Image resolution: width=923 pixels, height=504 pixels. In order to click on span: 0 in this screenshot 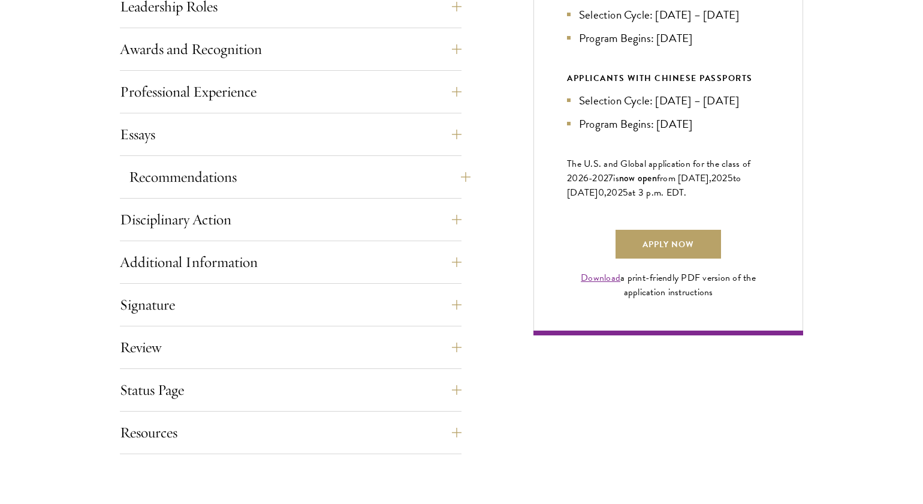, I will do `click(601, 192)`.